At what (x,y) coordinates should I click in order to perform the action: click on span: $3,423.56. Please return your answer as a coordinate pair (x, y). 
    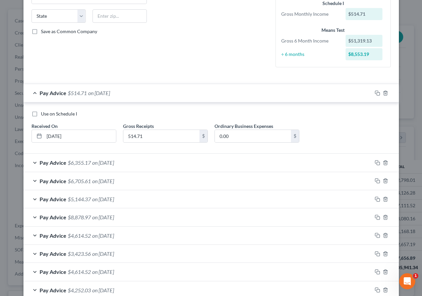
    Looking at the image, I should click on (79, 254).